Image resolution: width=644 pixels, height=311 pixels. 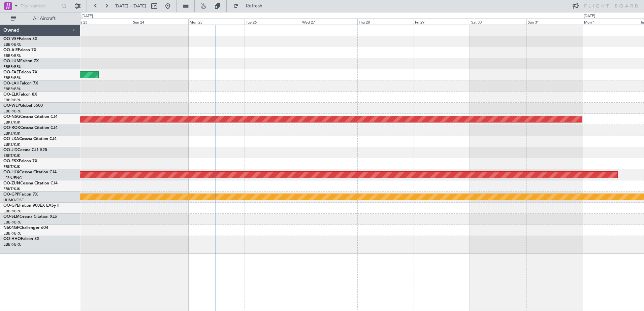 I want to click on a: OO-GPEFalcon 900EX EASy II, so click(x=31, y=205).